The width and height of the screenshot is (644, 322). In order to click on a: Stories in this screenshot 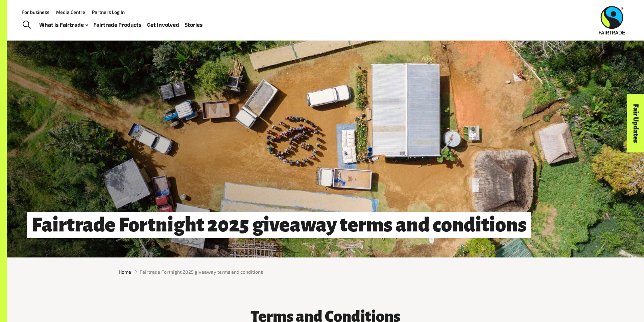, I will do `click(194, 24)`.